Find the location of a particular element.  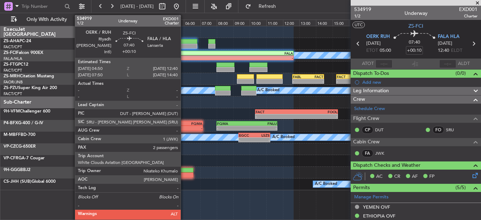

div: FALA is located at coordinates (261, 53).